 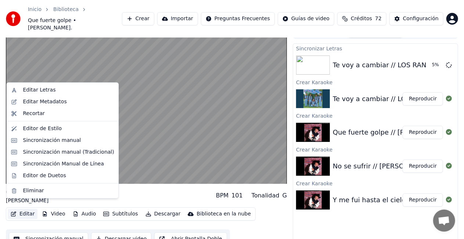 I want to click on a: Chat abierto, so click(x=445, y=221).